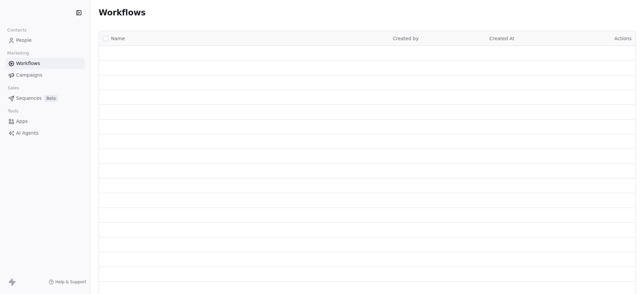 The image size is (644, 294). Describe the element at coordinates (45, 98) in the screenshot. I see `a: SequencesBeta` at that location.